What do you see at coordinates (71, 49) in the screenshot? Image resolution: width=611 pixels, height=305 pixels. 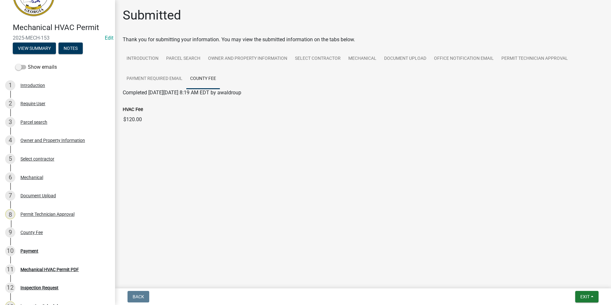 I see `wm-modal-confirm: Notes` at bounding box center [71, 49].